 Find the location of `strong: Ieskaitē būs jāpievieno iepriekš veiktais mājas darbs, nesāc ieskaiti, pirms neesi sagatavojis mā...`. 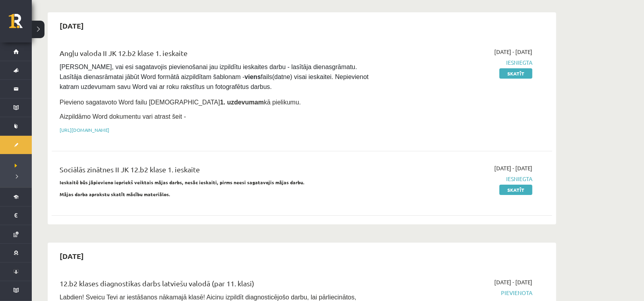

strong: Ieskaitē būs jāpievieno iepriekš veiktais mājas darbs, nesāc ieskaiti, pirms neesi sagatavojis mā... is located at coordinates (182, 182).